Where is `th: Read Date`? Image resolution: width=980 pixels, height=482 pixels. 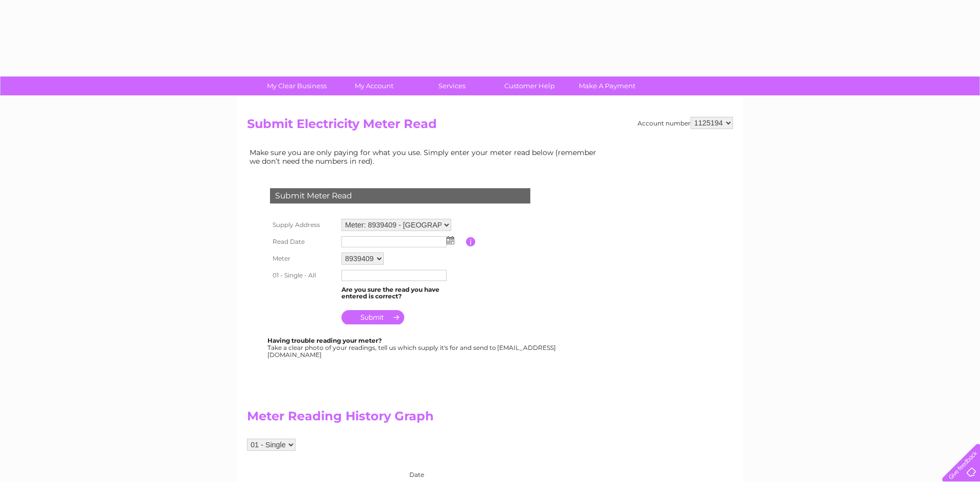 th: Read Date is located at coordinates (303, 242).